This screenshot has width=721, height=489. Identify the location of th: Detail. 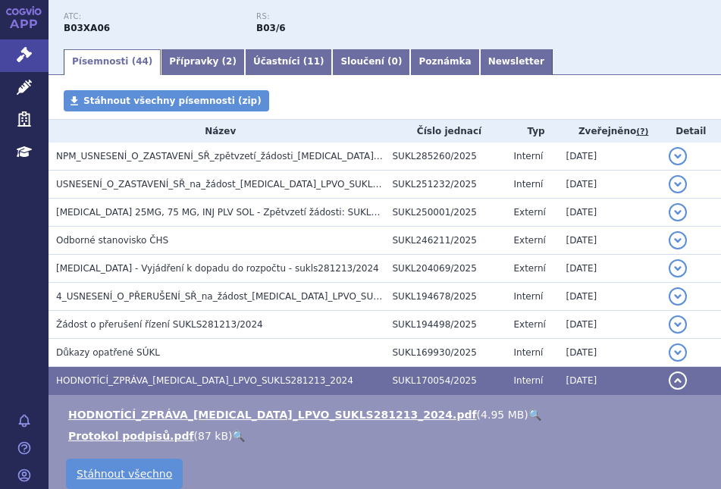
(691, 131).